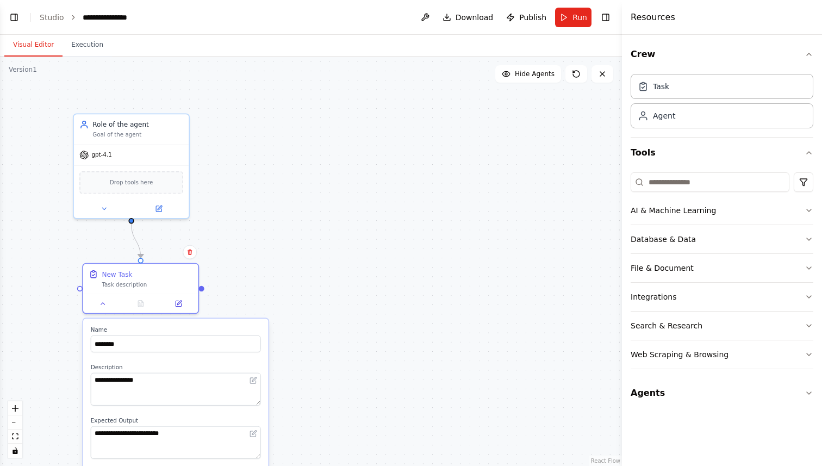 This screenshot has height=466, width=822. I want to click on button: zoom in, so click(15, 408).